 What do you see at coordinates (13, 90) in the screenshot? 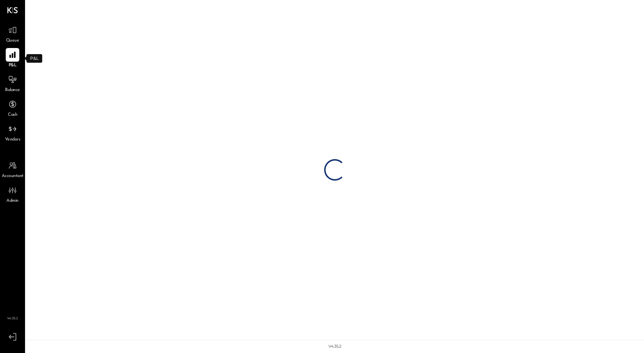
I see `span: Balance` at bounding box center [13, 90].